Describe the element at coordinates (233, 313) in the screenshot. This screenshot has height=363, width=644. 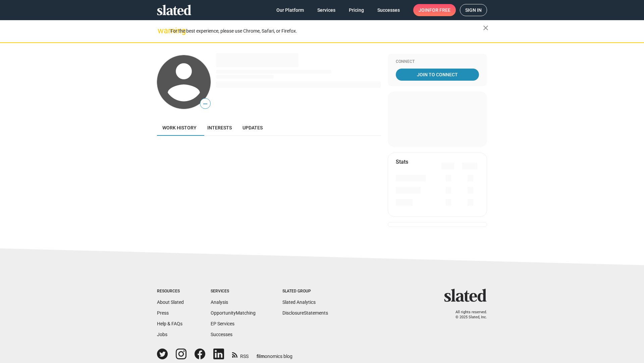
I see `a: OpportunityMatching` at that location.